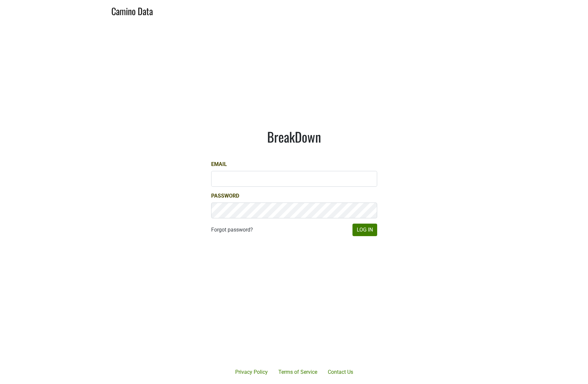 The height and width of the screenshot is (384, 588). Describe the element at coordinates (251, 372) in the screenshot. I see `a: Privacy Policy` at that location.